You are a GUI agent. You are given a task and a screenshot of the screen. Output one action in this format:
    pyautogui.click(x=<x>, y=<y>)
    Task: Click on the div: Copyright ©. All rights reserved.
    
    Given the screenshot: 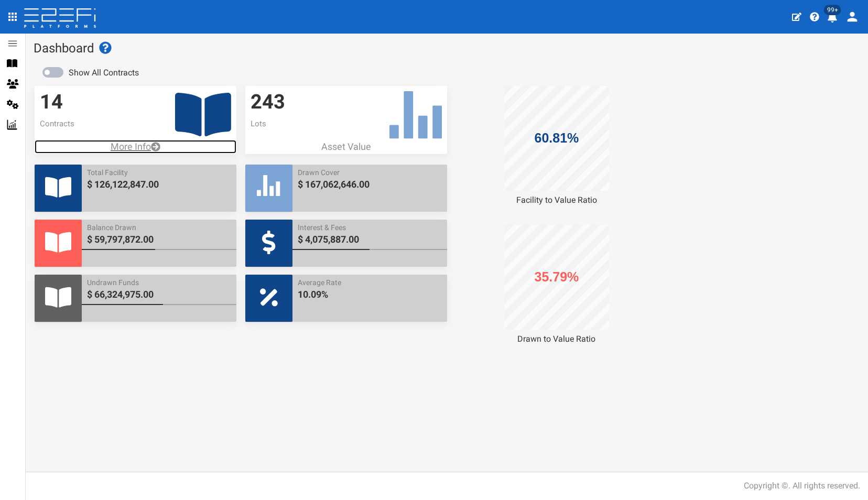 What is the action you would take?
    pyautogui.click(x=802, y=486)
    